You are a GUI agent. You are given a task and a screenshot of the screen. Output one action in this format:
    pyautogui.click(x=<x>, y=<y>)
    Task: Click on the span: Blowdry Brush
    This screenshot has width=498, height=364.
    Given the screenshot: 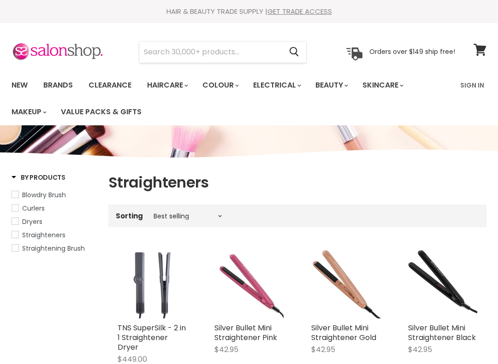 What is the action you would take?
    pyautogui.click(x=44, y=195)
    